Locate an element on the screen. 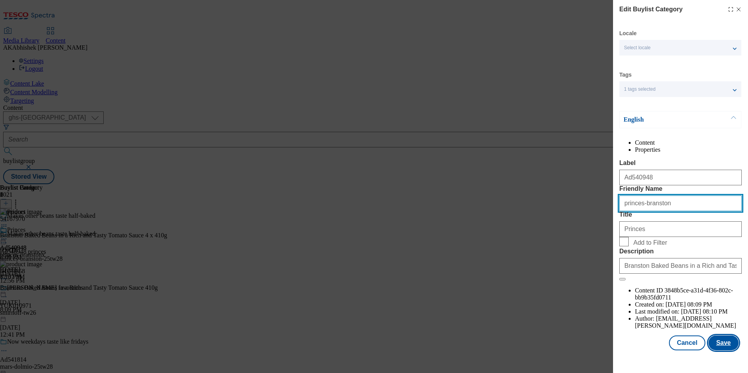  span: 1 tags selected is located at coordinates (640, 89).